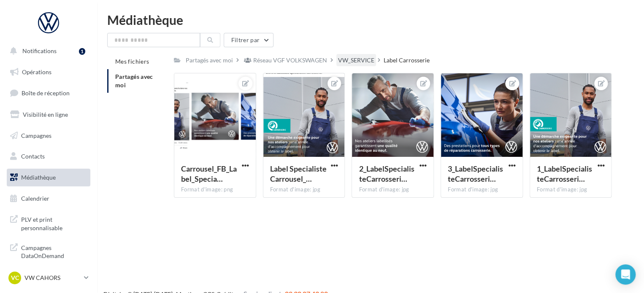  Describe the element at coordinates (33, 156) in the screenshot. I see `span: Contacts` at that location.